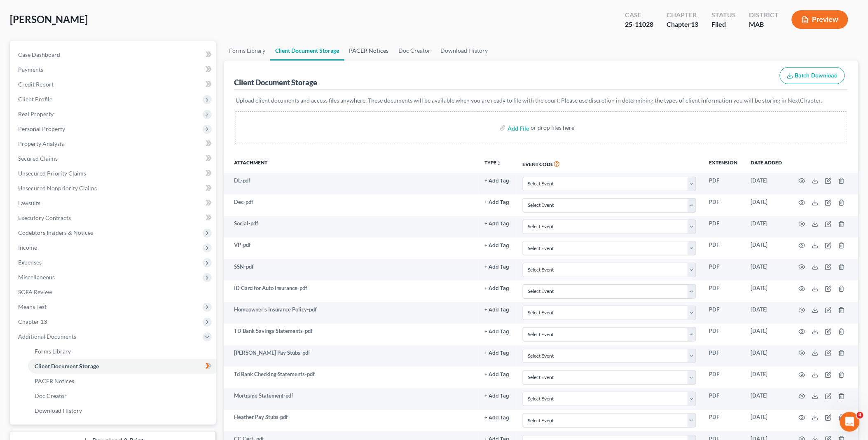 The height and width of the screenshot is (440, 868). Describe the element at coordinates (29, 262) in the screenshot. I see `span: Expenses` at that location.